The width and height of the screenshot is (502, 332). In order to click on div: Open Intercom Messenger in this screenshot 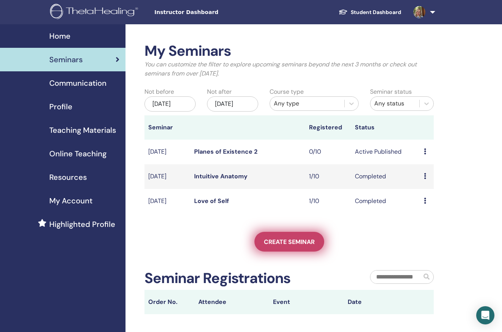, I will do `click(486, 315)`.